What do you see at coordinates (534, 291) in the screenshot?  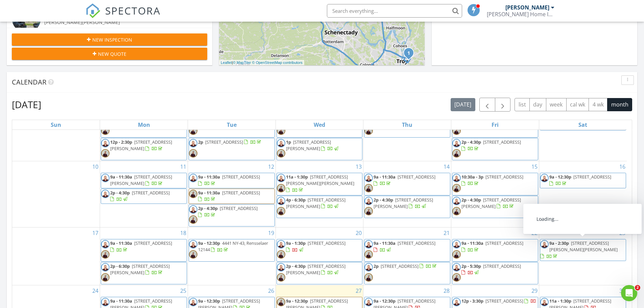 I see `a: Go to August 29, 2025` at bounding box center [534, 291].